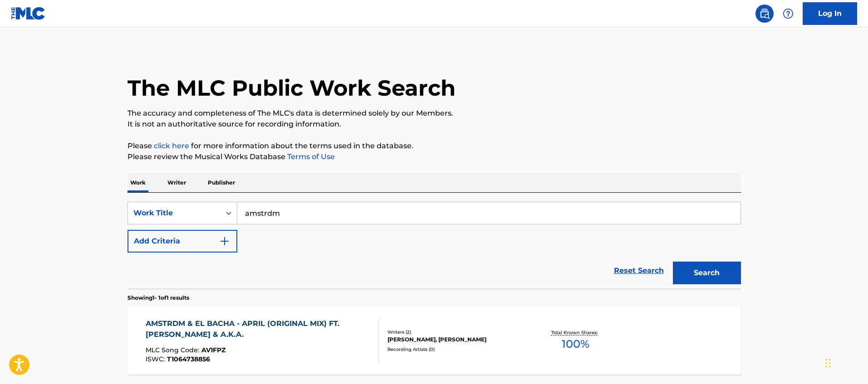  I want to click on div: Arrastrar, so click(828, 363).